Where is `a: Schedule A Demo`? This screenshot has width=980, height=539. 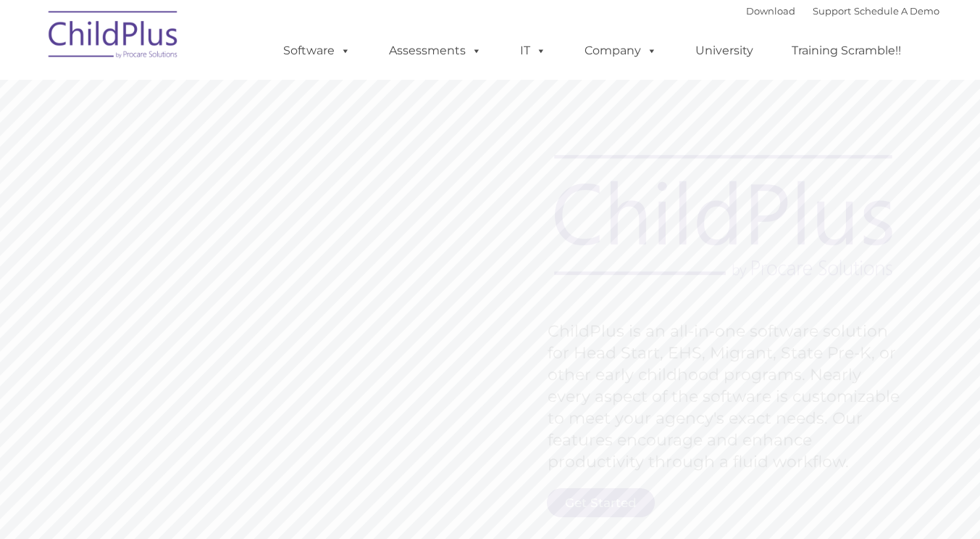 a: Schedule A Demo is located at coordinates (897, 11).